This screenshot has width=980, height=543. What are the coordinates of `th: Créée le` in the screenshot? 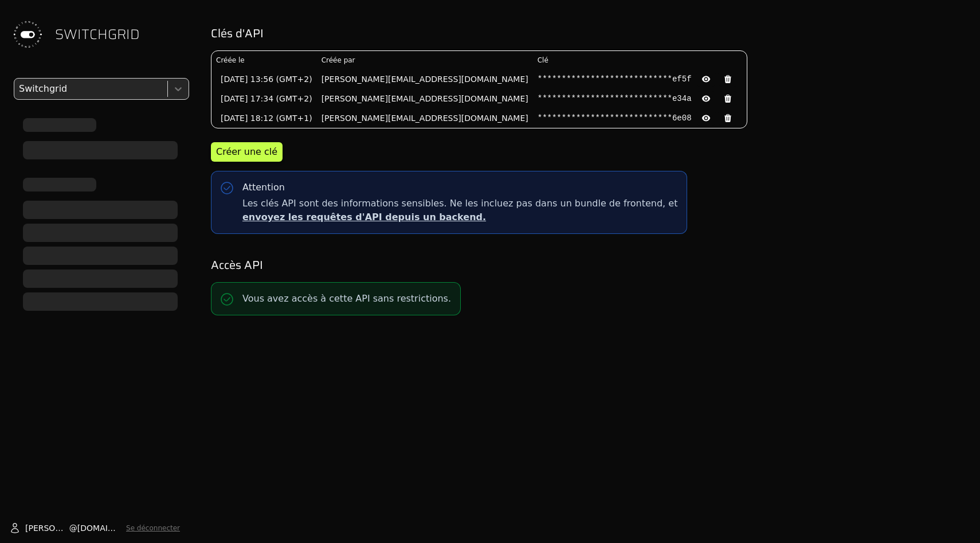 It's located at (264, 60).